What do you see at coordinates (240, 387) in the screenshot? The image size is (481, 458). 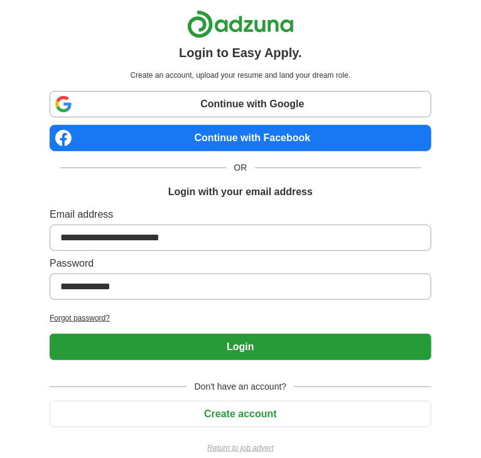 I see `span: Don't have an account?` at bounding box center [240, 387].